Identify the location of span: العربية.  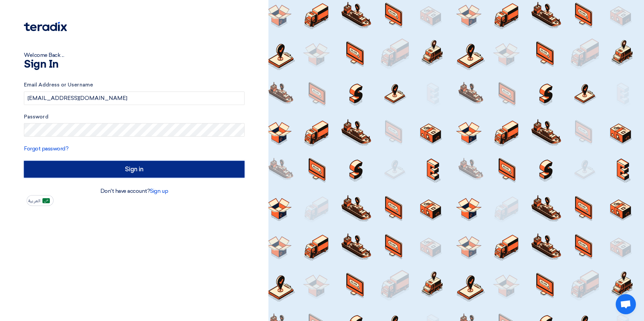
(34, 201).